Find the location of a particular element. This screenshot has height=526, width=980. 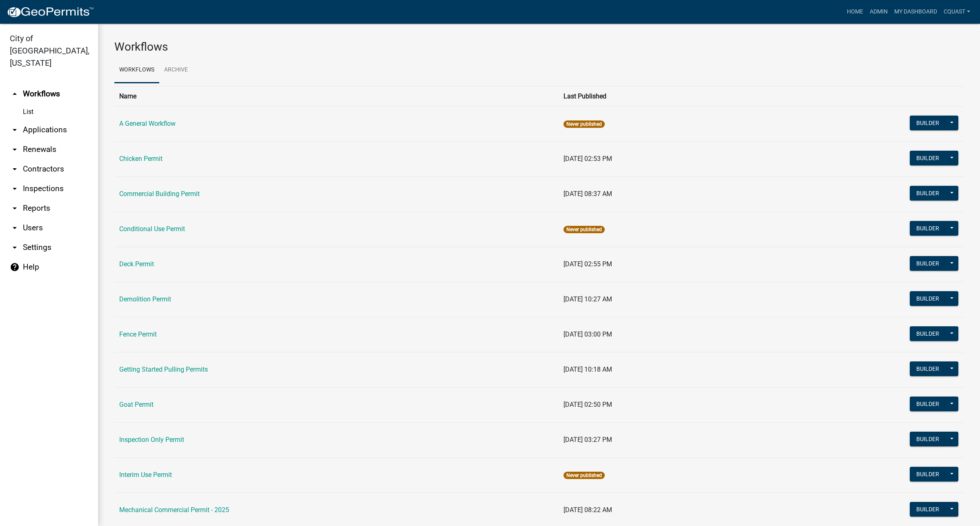

a: cquast is located at coordinates (957, 12).